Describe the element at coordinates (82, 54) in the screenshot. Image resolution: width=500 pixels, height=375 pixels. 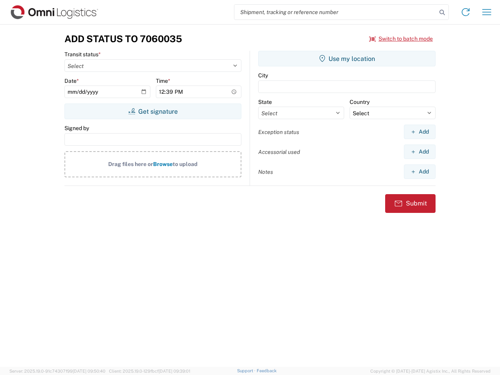
I see `label: Transit status` at that location.